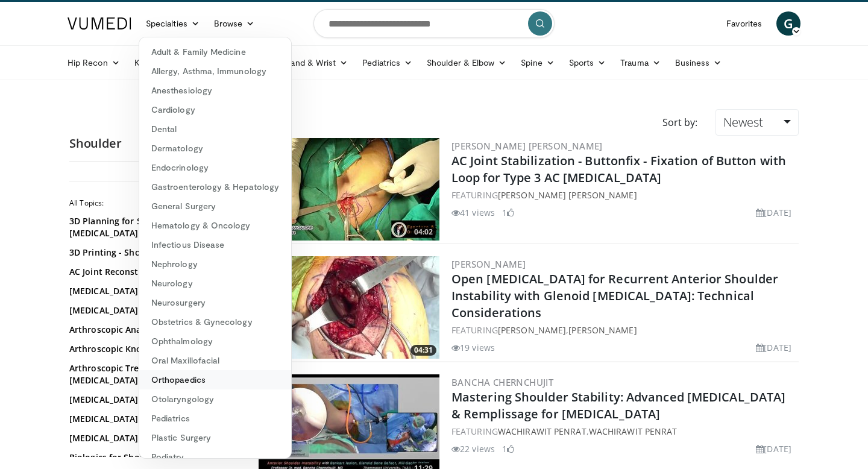  What do you see at coordinates (502, 382) in the screenshot?
I see `a: Bancha Chernchujit` at bounding box center [502, 382].